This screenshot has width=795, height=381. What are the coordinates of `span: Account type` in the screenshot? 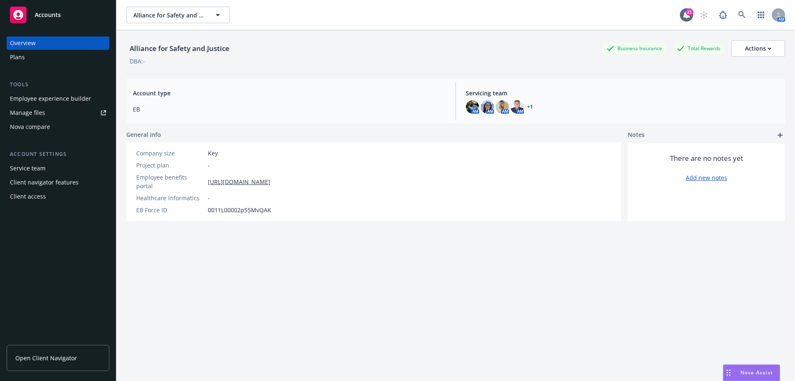 It's located at (289, 93).